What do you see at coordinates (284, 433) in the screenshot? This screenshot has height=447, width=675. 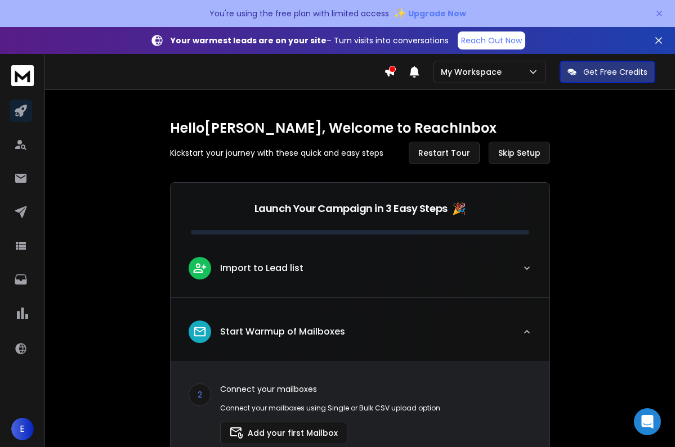 I see `button: Add your first Mailbox` at bounding box center [284, 433].